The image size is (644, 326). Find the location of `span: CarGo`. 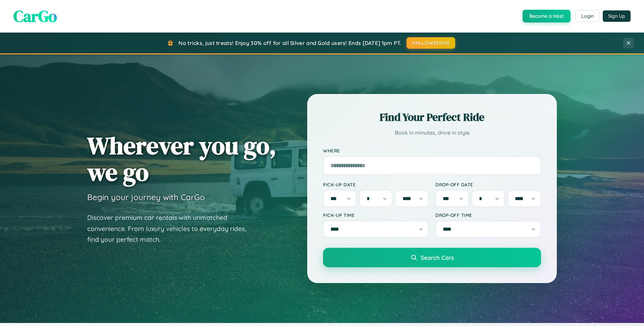

span: CarGo is located at coordinates (35, 16).